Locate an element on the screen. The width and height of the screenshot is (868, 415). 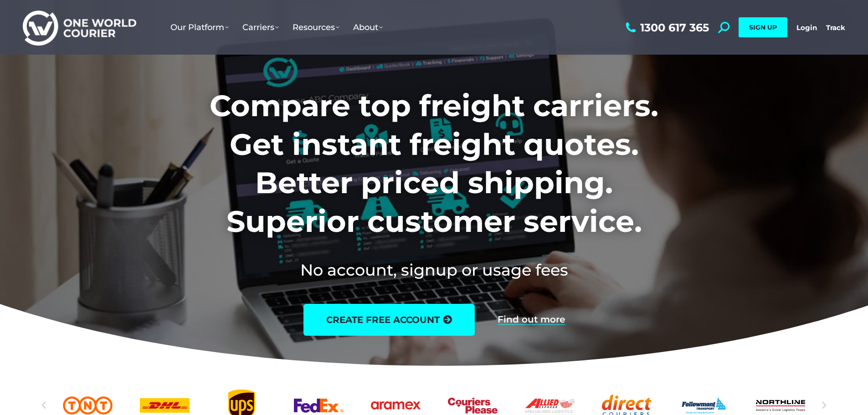
a: Login is located at coordinates (807, 27).